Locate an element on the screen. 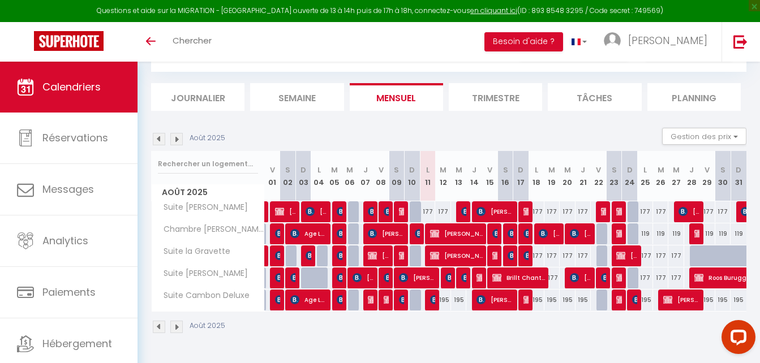 The image size is (760, 363). li: Planning is located at coordinates (694, 97).